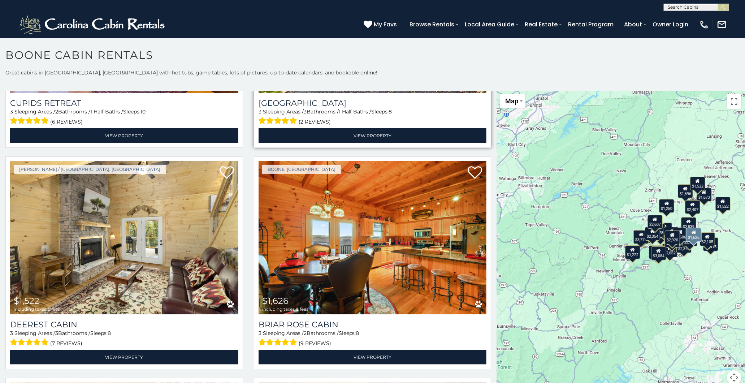 Image resolution: width=745 pixels, height=383 pixels. What do you see at coordinates (653, 234) in the screenshot?
I see `div: $2,354` at bounding box center [653, 234].